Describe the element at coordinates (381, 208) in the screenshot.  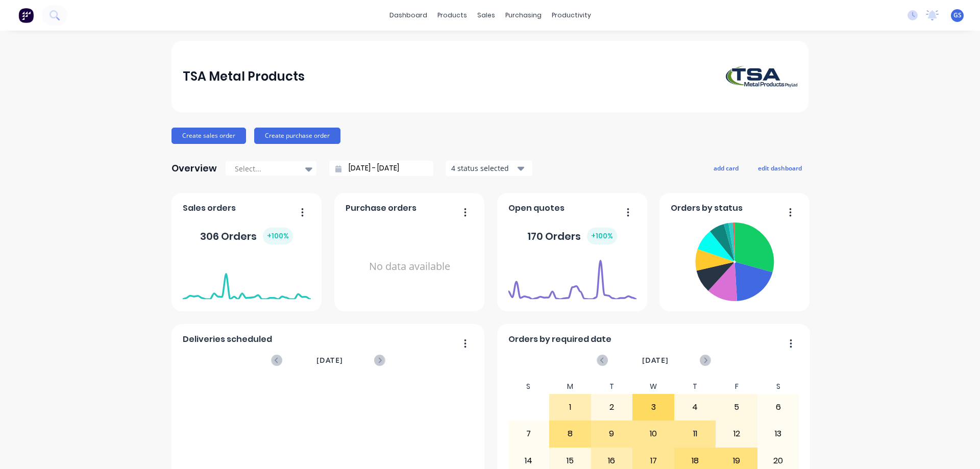
I see `span: Purchase orders` at that location.